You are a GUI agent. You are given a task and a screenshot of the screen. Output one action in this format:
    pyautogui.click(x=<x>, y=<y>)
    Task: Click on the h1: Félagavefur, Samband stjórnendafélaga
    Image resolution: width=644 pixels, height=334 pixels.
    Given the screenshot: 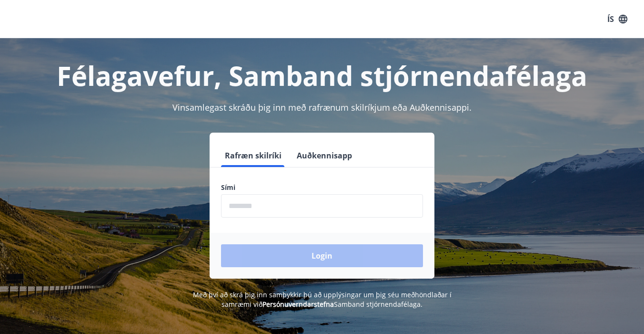 What is the action you would take?
    pyautogui.click(x=322, y=75)
    